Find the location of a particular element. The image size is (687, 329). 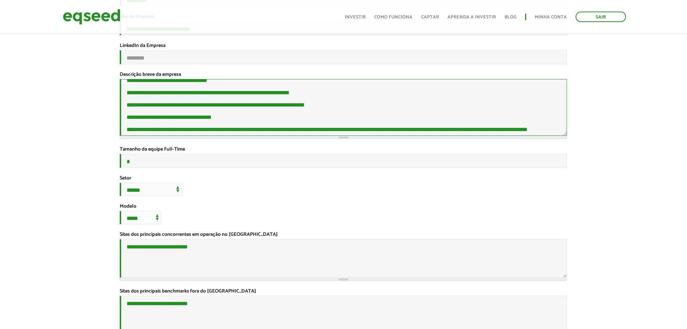

label: LinkedIn da Empresa is located at coordinates (143, 46).